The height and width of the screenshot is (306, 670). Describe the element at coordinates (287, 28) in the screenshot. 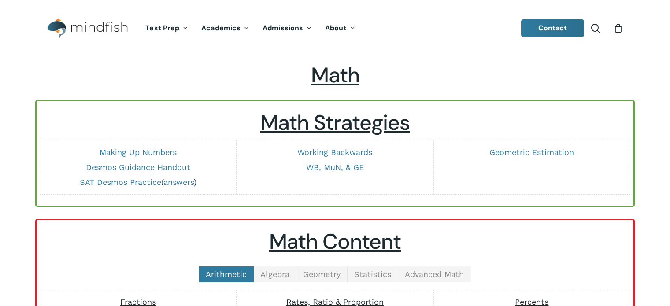

I see `a: Admissions` at that location.